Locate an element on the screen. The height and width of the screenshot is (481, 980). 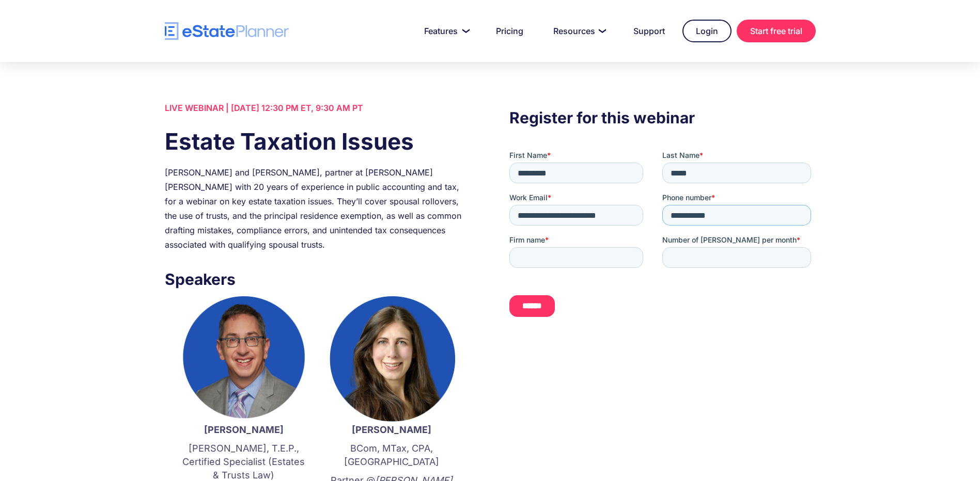
a: Pricing is located at coordinates (510, 31).